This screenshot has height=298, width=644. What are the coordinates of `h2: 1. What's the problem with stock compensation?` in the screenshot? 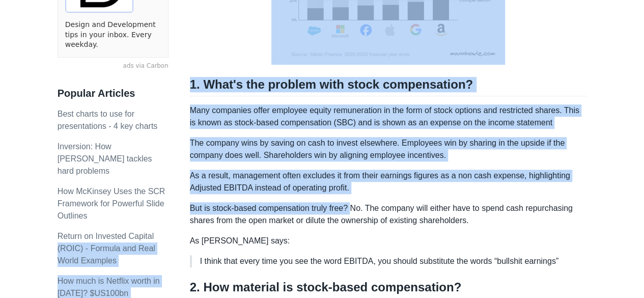 It's located at (388, 86).